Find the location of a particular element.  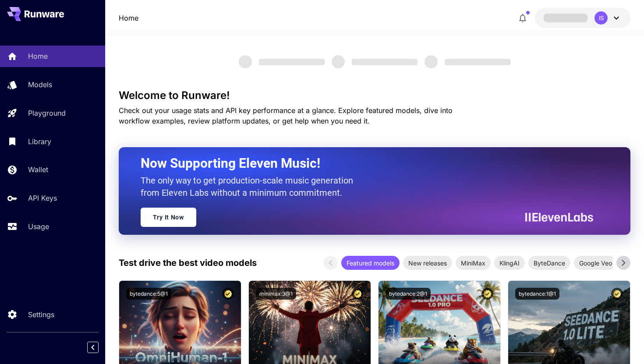

span: New releases is located at coordinates (428, 263).